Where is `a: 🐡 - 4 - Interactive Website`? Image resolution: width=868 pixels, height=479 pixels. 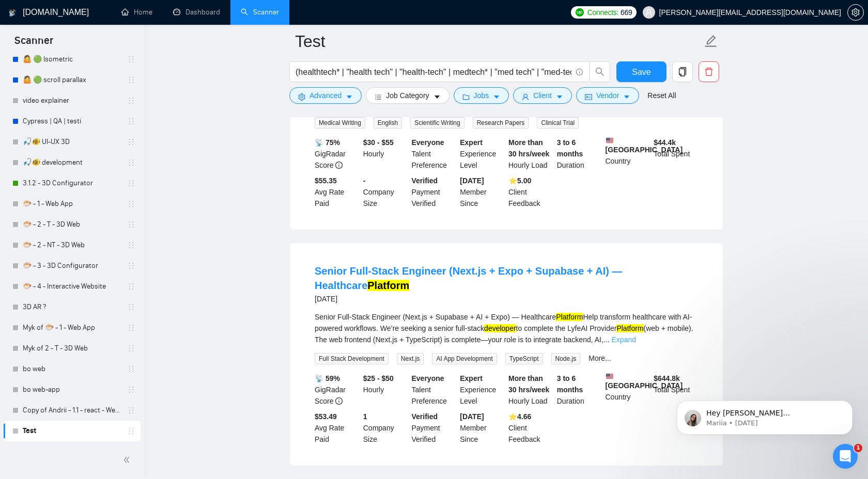 a: 🐡 - 4 - Interactive Website is located at coordinates (72, 286).